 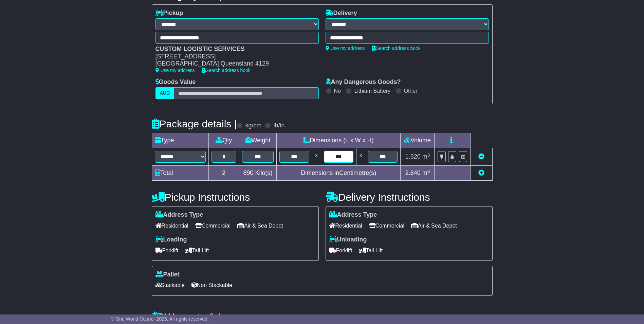 I want to click on label: Lithium Battery, so click(x=372, y=91).